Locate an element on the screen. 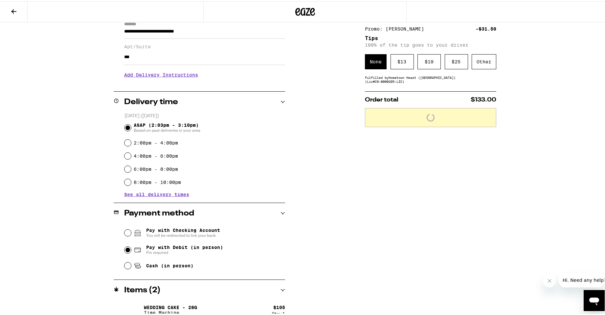 This screenshot has width=605, height=315. p: 100% of the tip goes to your driver is located at coordinates (431, 44).